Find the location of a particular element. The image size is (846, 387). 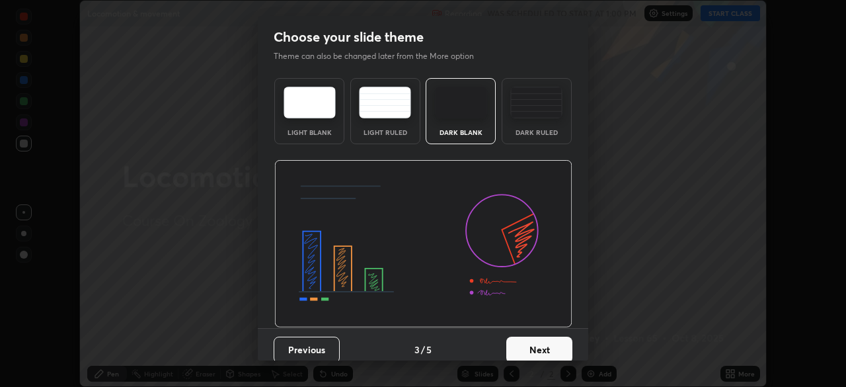

button: Previous is located at coordinates (307, 350).